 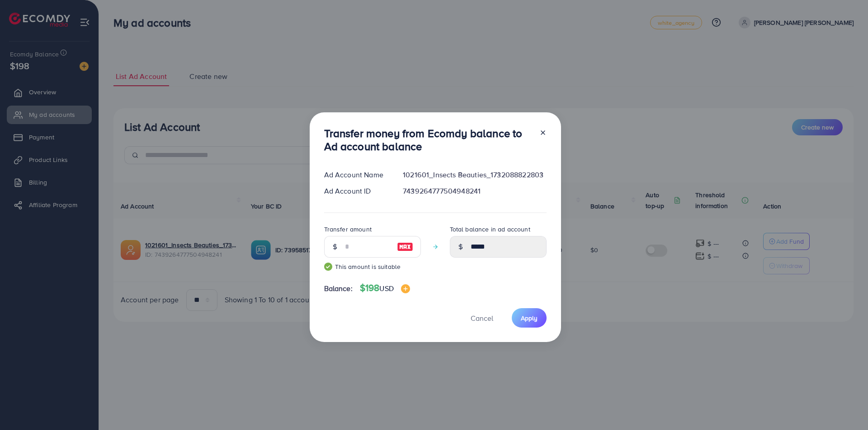 What do you see at coordinates (474, 191) in the screenshot?
I see `div: 7439264777504948241` at bounding box center [474, 191].